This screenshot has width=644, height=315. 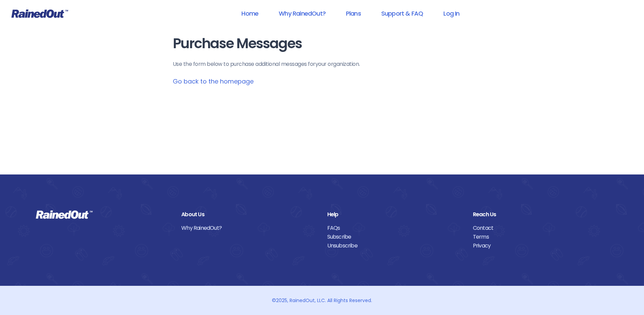 I want to click on a: Terms, so click(x=540, y=237).